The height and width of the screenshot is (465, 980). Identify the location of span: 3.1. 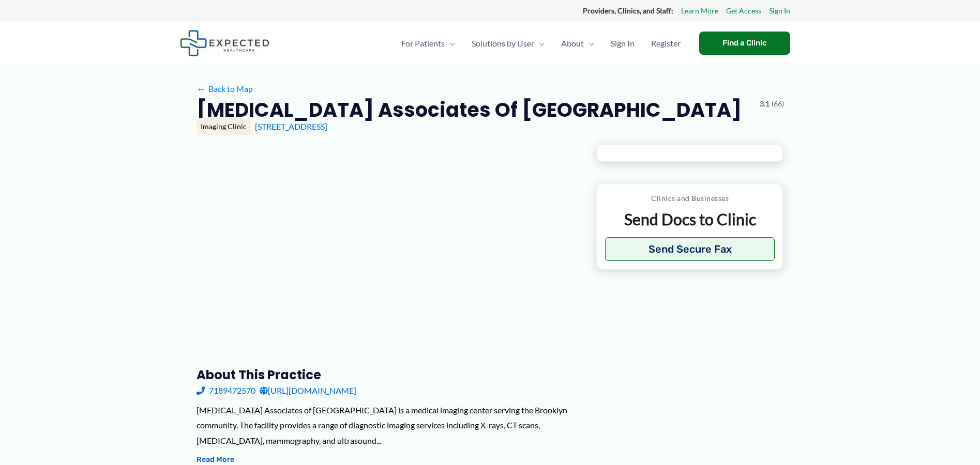
(765, 104).